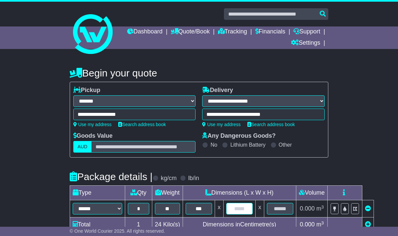 This screenshot has height=236, width=398. Describe the element at coordinates (169, 178) in the screenshot. I see `label: kg/cm` at that location.